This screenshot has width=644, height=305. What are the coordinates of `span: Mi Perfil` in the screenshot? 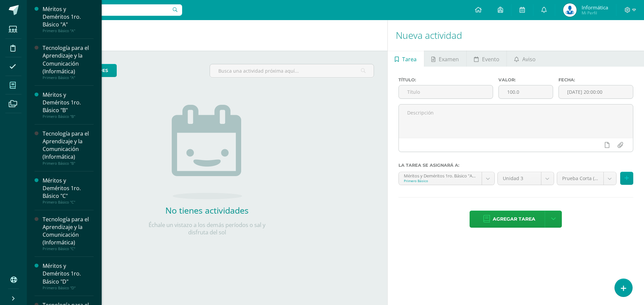 It's located at (594, 12).